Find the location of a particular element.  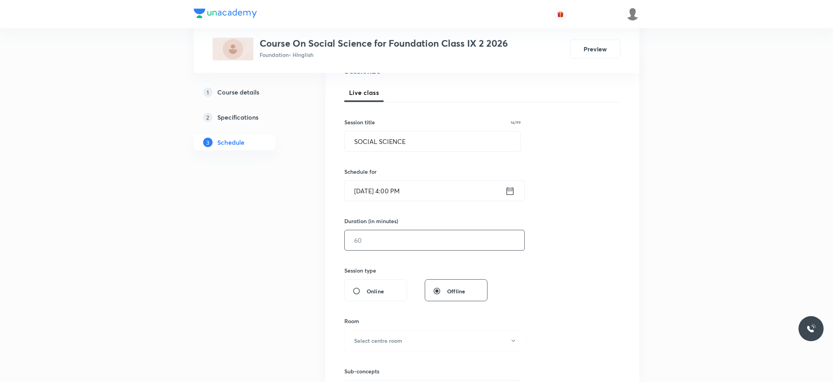

span: Online is located at coordinates (375, 291).